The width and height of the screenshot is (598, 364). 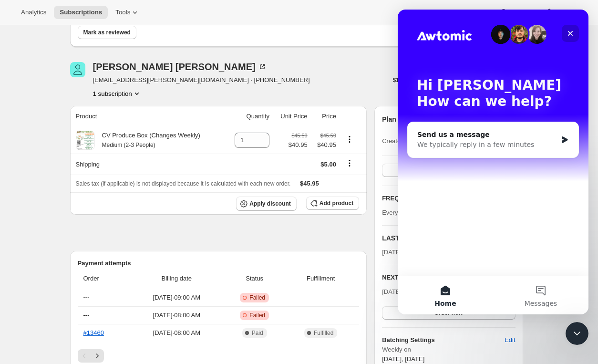 I want to click on span: Every 2 weeks, so click(x=402, y=212).